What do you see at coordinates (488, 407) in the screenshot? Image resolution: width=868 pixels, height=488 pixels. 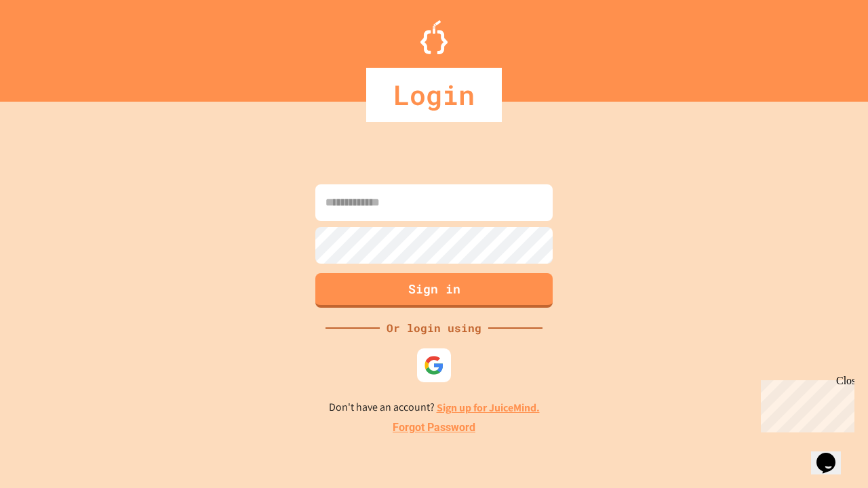 I see `a: Sign up for JuiceMind.` at bounding box center [488, 407].